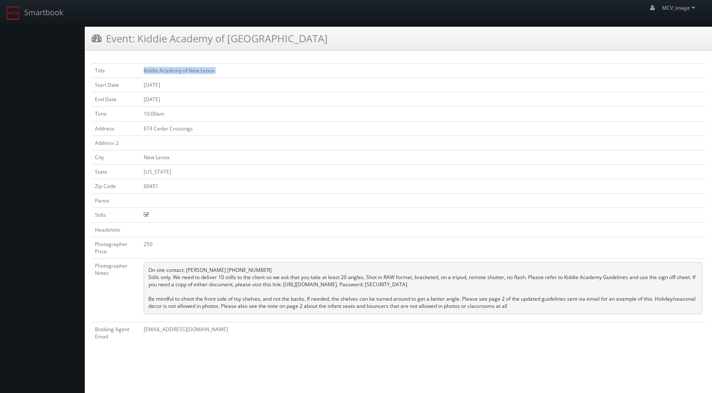 This screenshot has height=393, width=712. I want to click on td: State, so click(116, 172).